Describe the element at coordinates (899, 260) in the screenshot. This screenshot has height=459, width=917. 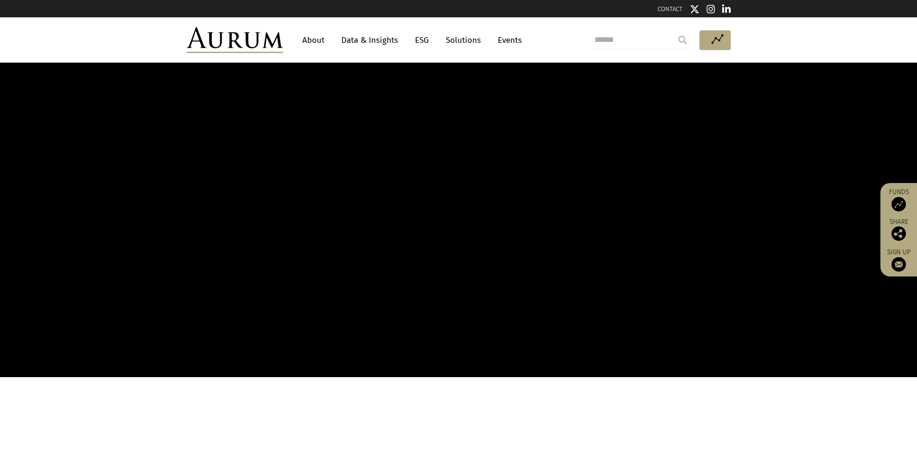
I see `a: Sign up` at that location.